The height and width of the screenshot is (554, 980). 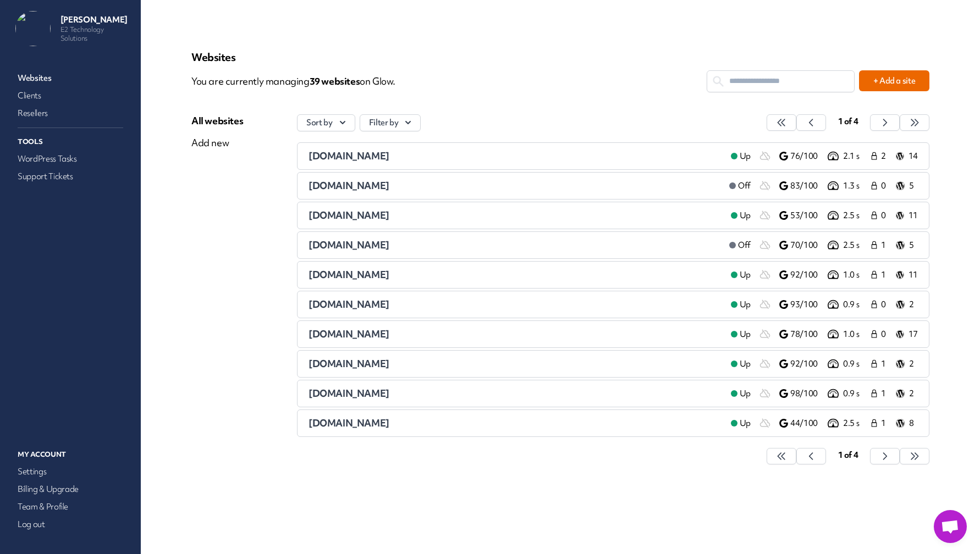 What do you see at coordinates (808, 394) in the screenshot?
I see `p: 98/100` at bounding box center [808, 394].